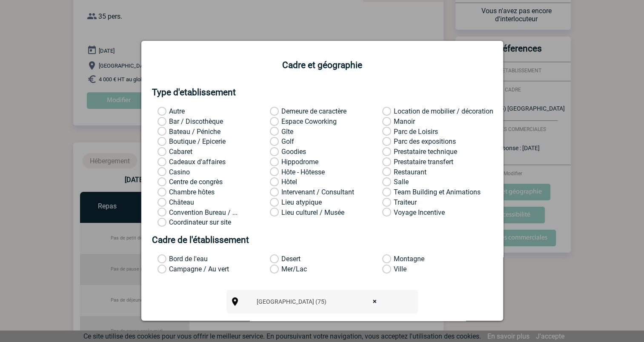 The width and height of the screenshot is (644, 342). I want to click on span: Espace Coworking, so click(309, 121).